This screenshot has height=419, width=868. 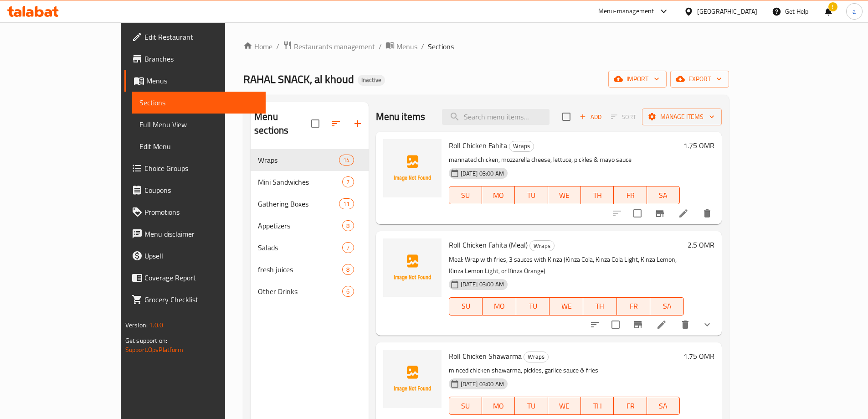 I want to click on span: 1.0.0, so click(x=156, y=325).